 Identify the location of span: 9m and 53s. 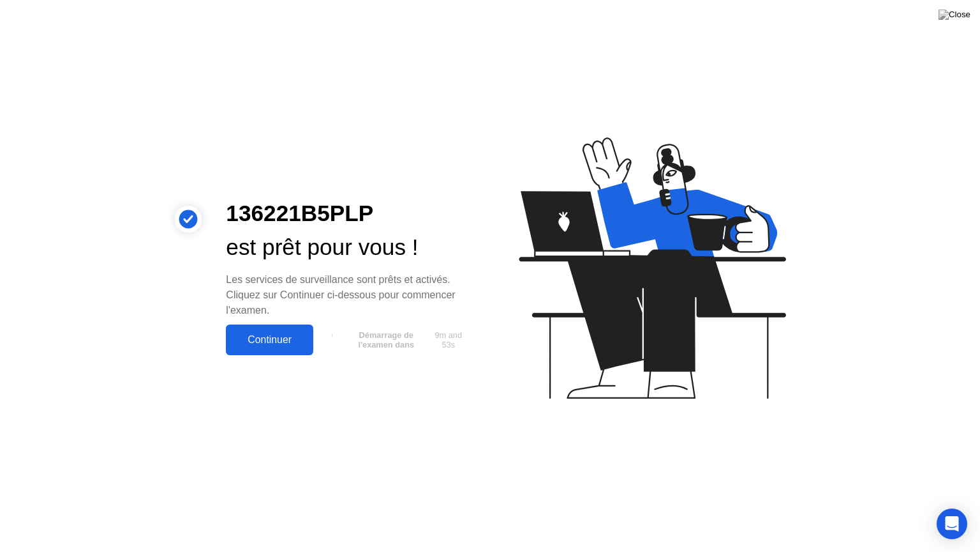
(448, 340).